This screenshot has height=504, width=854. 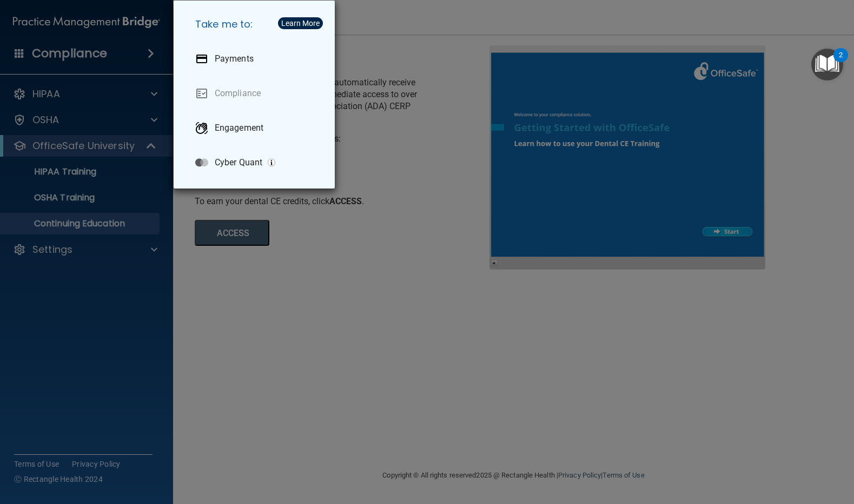 What do you see at coordinates (234, 59) in the screenshot?
I see `p: Payments` at bounding box center [234, 59].